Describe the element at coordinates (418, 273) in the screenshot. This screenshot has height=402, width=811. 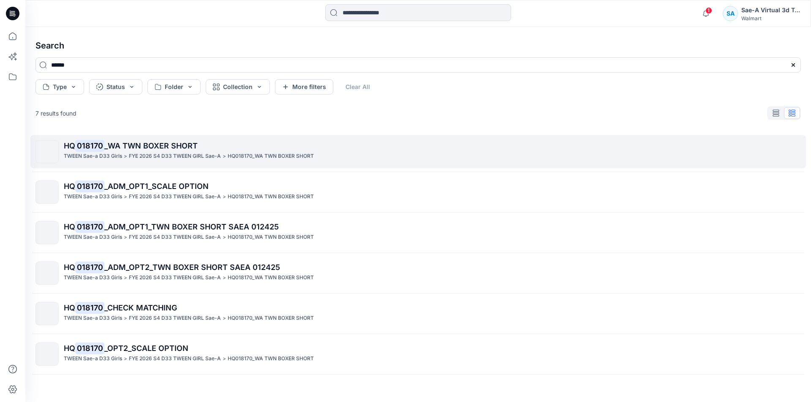
I see `a: HQ018170_ADM_OPT2_TWN BOXER SHORT SAEA 012425TWEEN Sae-a D33 Girls>FYE 2026 S4 D33 TWEEN GIRL Sae...` at that location.